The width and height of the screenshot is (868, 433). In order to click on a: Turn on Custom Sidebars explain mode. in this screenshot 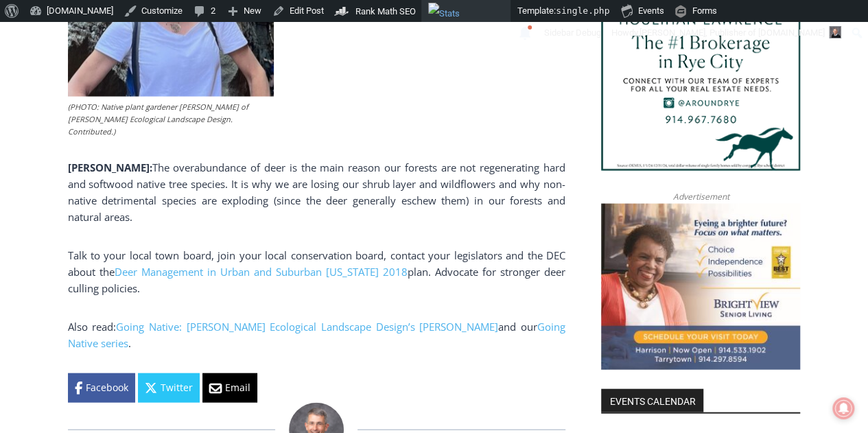, I will do `click(573, 33)`.